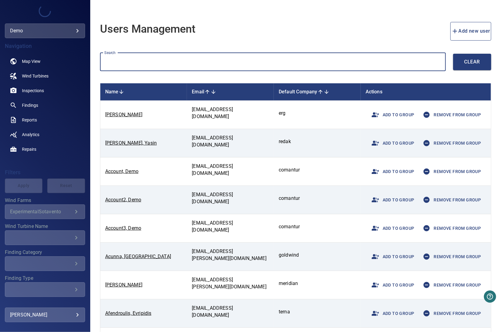  What do you see at coordinates (45, 264) in the screenshot?
I see `div: Finding Category` at bounding box center [45, 264].